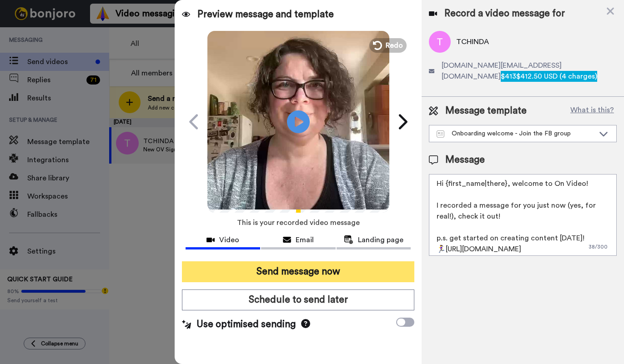  What do you see at coordinates (380, 240) in the screenshot?
I see `span: Landing page` at bounding box center [380, 240].